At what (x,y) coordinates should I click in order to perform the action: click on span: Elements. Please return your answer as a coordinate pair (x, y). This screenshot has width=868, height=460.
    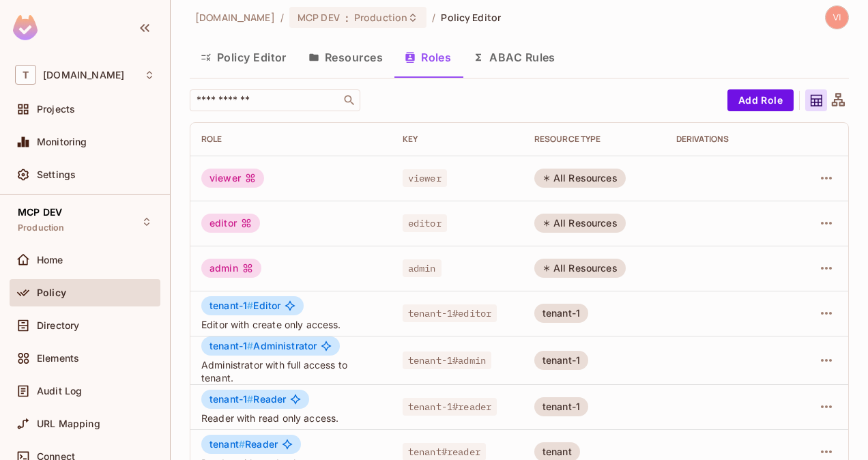
    Looking at the image, I should click on (58, 358).